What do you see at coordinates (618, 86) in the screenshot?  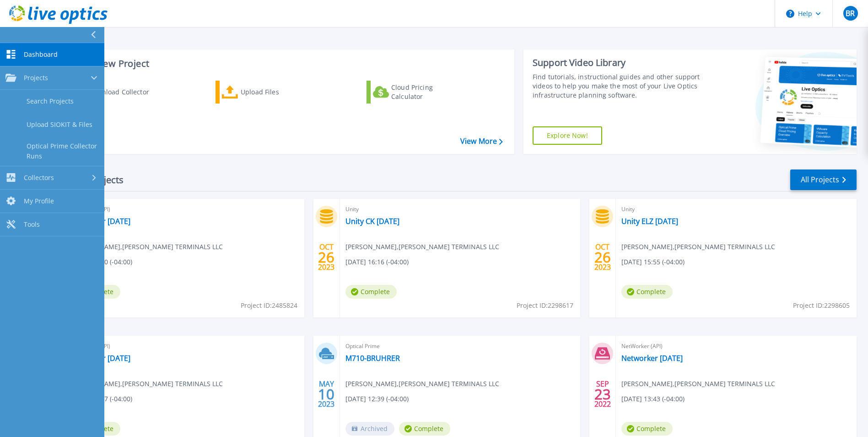 I see `div: Find tutorials, instructional guides and other support videos to help you make the most of your L...` at bounding box center [618, 86].